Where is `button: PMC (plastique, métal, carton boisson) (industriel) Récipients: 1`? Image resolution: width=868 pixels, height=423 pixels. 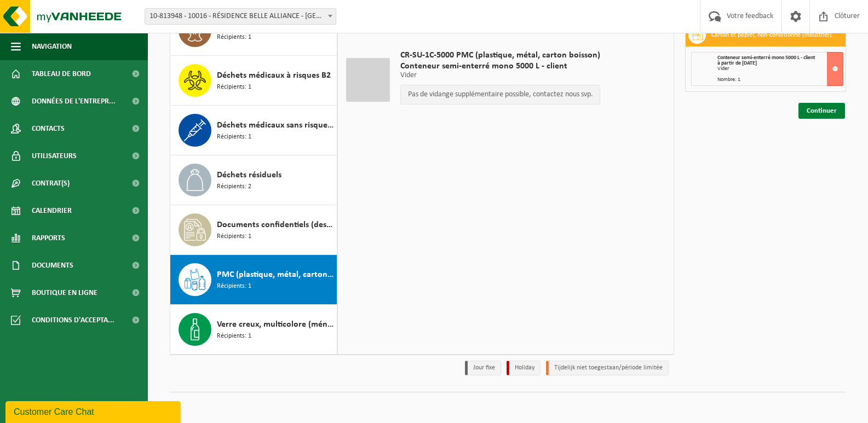 button: PMC (plastique, métal, carton boisson) (industriel) Récipients: 1 is located at coordinates (253, 280).